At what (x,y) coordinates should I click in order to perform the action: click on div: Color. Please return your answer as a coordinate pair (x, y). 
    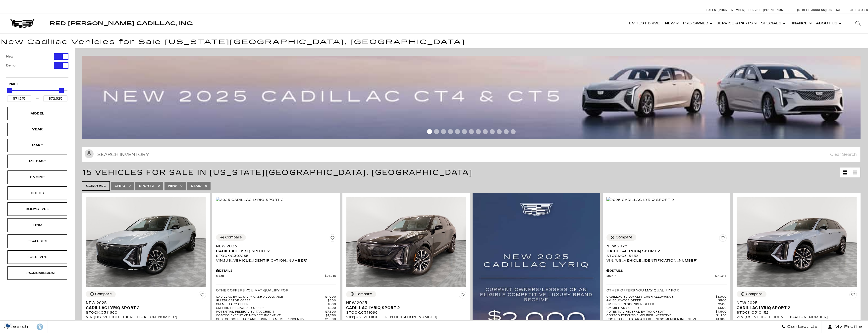
    Looking at the image, I should click on (38, 193).